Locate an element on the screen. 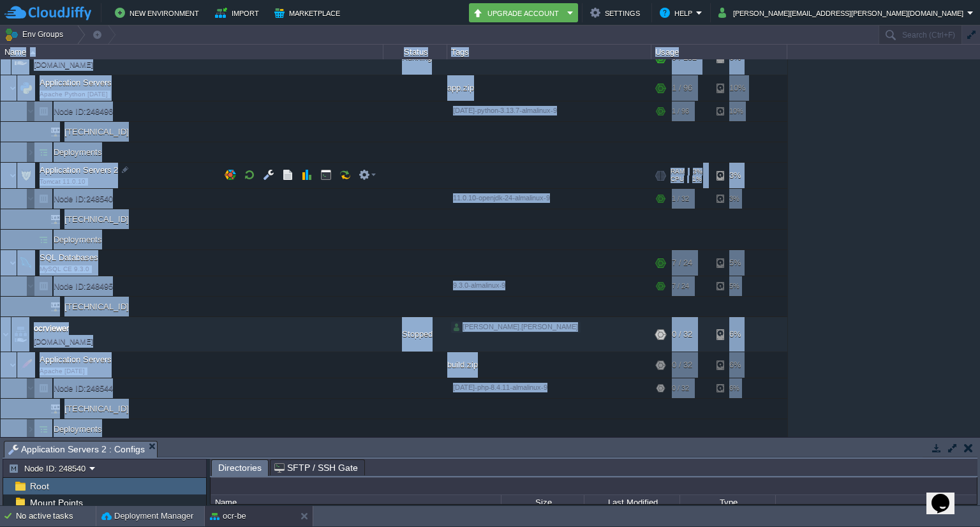  button: Import is located at coordinates (238, 13).